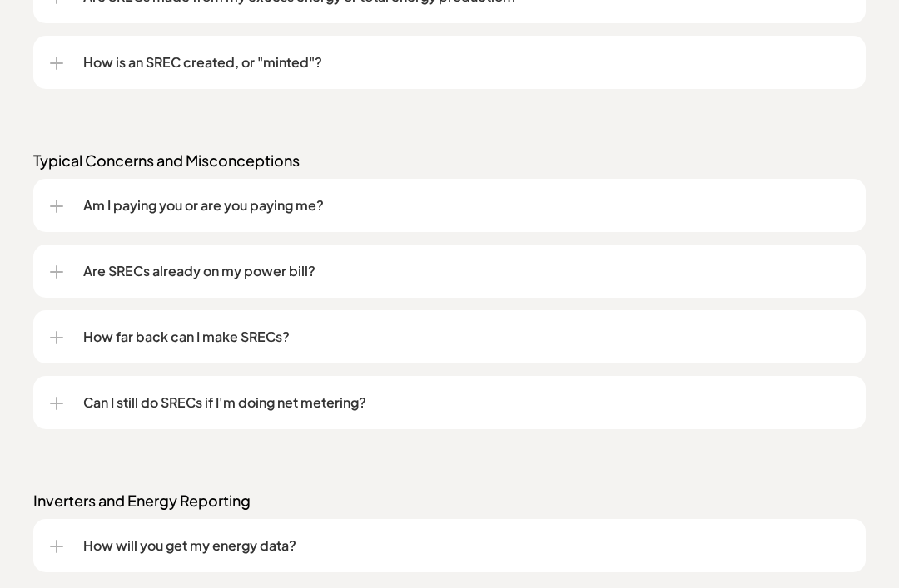 The width and height of the screenshot is (899, 588). Describe the element at coordinates (450, 500) in the screenshot. I see `p: Inverters and Energy Reporting` at that location.